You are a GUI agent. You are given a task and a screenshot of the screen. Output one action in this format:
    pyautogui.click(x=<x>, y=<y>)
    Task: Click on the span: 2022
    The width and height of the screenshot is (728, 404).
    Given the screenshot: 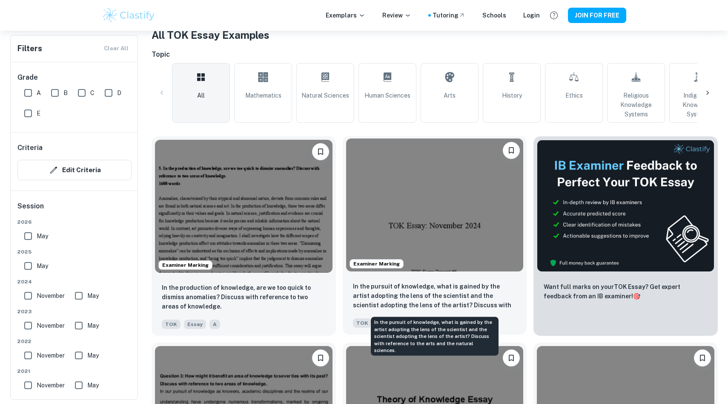 What is the action you would take?
    pyautogui.click(x=75, y=341)
    